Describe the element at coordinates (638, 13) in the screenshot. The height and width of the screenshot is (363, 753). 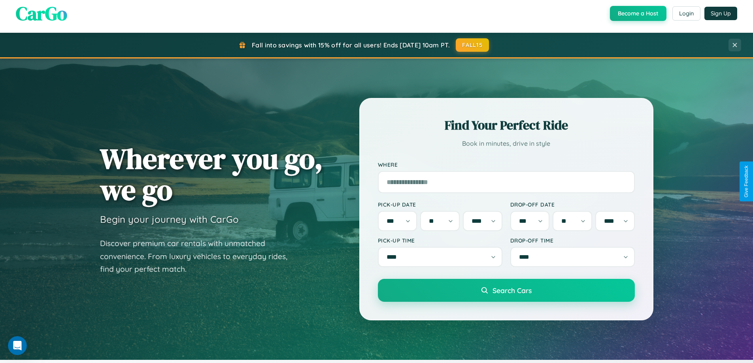
I see `button: Become a Host` at that location.